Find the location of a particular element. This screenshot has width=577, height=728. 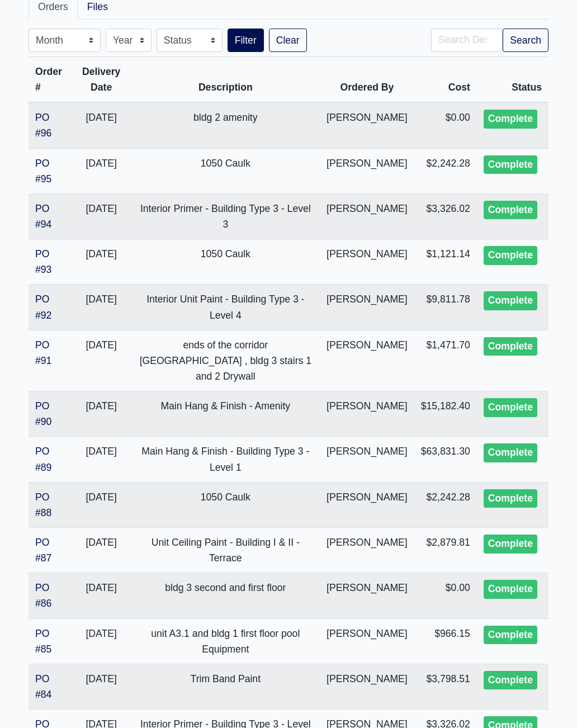

a: PO #87 is located at coordinates (43, 551).